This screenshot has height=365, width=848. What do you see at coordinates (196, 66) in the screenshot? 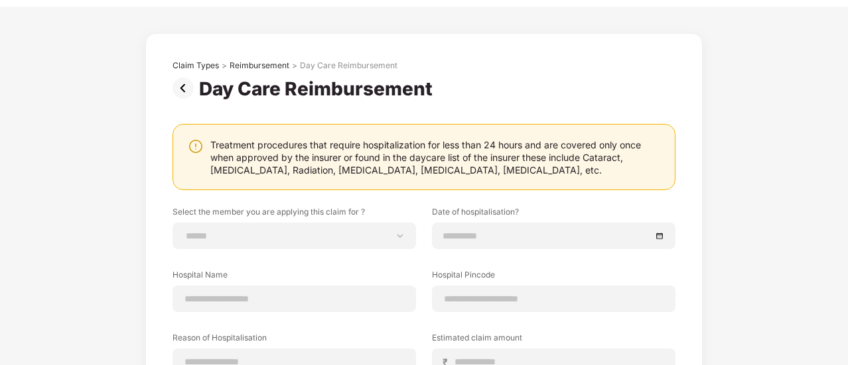
I see `div: Claim Types` at bounding box center [196, 66].